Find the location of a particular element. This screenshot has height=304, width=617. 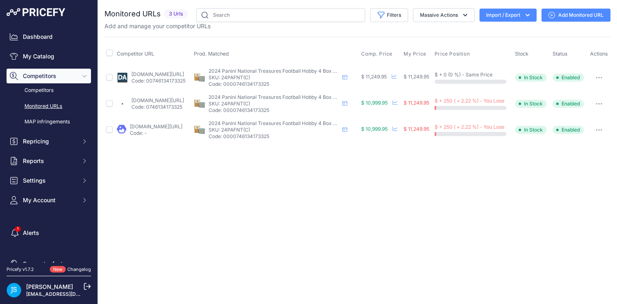

img: Pricefy Logo is located at coordinates (36, 12).